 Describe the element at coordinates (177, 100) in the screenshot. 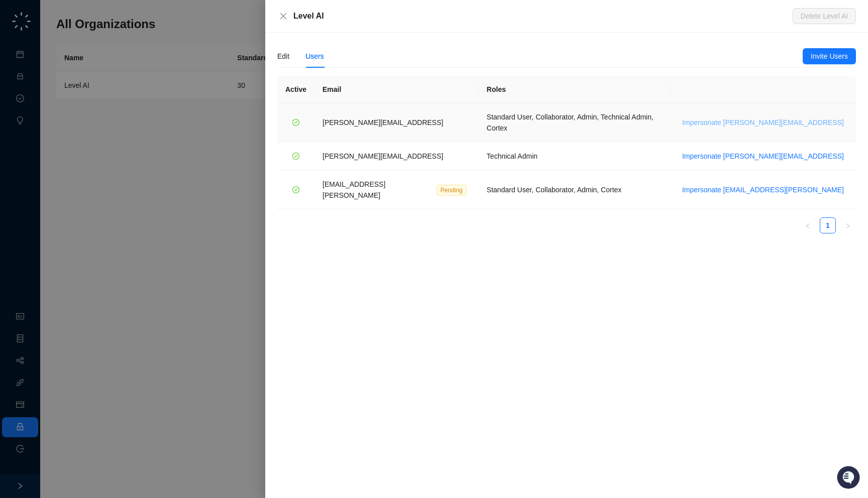

I see `button: Start new chat` at that location.